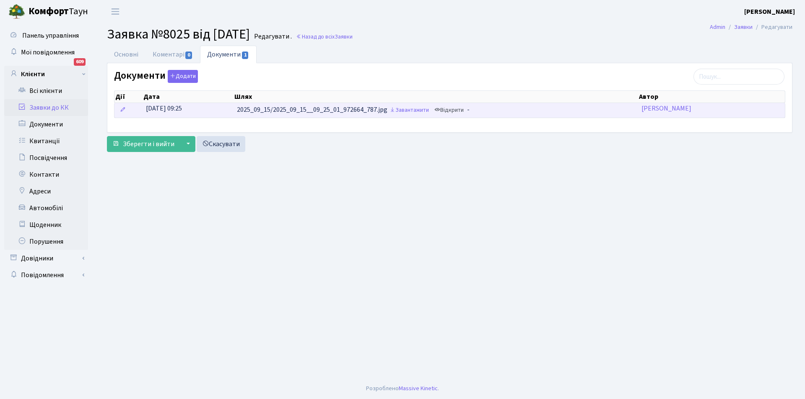 The image size is (805, 399). What do you see at coordinates (751, 27) in the screenshot?
I see `nav: breadcrumb` at bounding box center [751, 27].